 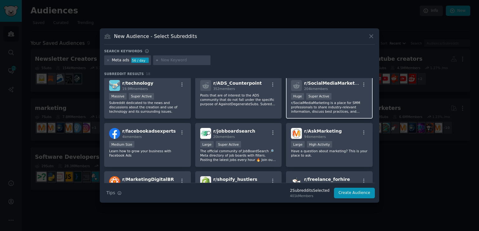 What do you see at coordinates (239, 100) in the screenshot?
I see `p: Posts that are of interest to the ADS community that do not fall under the specific purpose of Ag...` at bounding box center [239, 100].